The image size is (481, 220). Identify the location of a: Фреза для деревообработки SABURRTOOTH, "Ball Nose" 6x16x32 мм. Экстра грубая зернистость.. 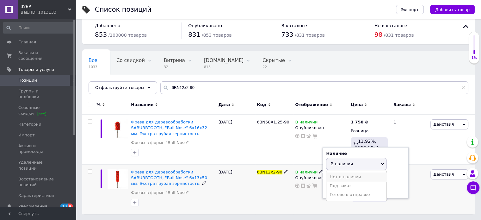
(169, 127).